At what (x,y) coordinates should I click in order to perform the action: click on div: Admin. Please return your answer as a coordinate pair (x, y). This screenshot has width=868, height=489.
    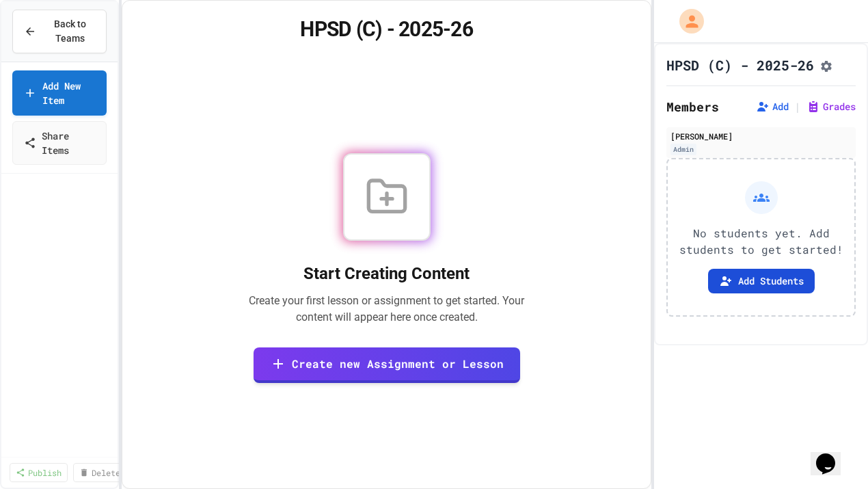
    Looking at the image, I should click on (684, 149).